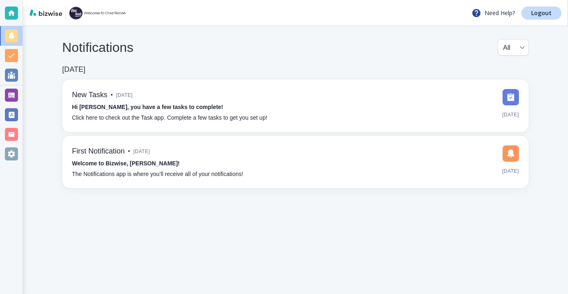  What do you see at coordinates (46, 13) in the screenshot?
I see `img: bizwise` at bounding box center [46, 13].